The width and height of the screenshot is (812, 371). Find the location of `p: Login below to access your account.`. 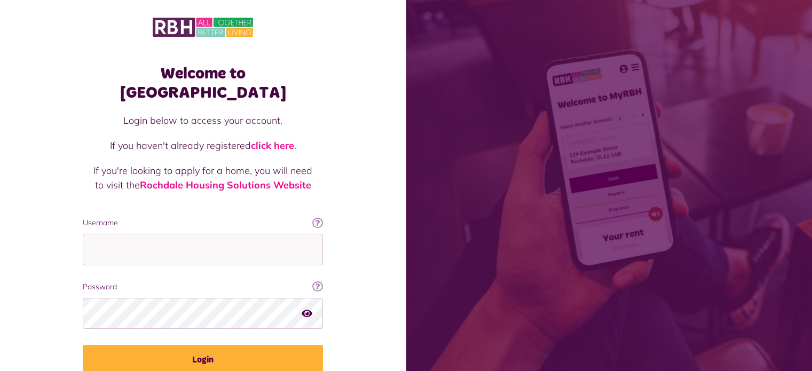

p: Login below to access your account. is located at coordinates (203, 120).